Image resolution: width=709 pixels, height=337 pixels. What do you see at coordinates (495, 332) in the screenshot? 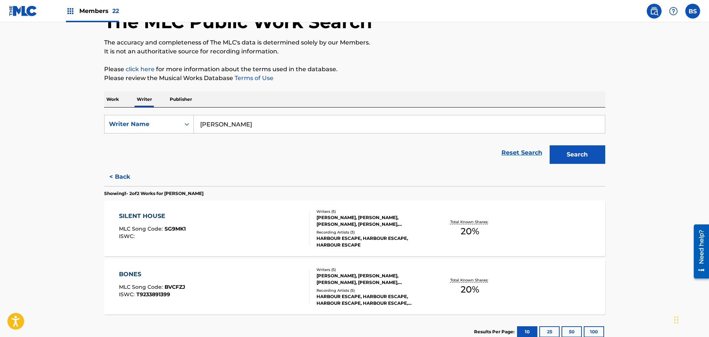
I see `p: Results Per Page:` at bounding box center [495, 332].